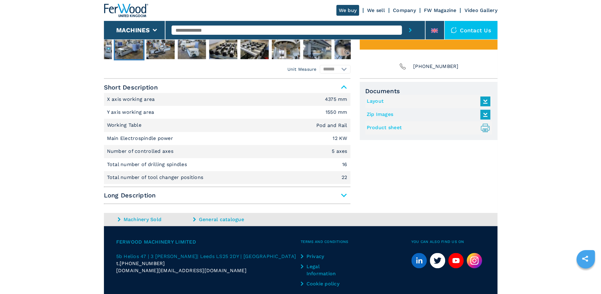  Describe the element at coordinates (376, 10) in the screenshot. I see `a: We sell` at that location.